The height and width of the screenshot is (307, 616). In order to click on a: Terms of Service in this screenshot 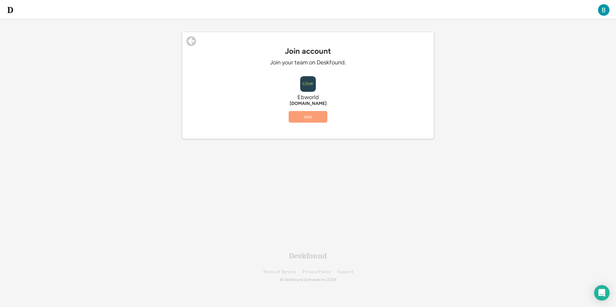, I will do `click(279, 272)`.